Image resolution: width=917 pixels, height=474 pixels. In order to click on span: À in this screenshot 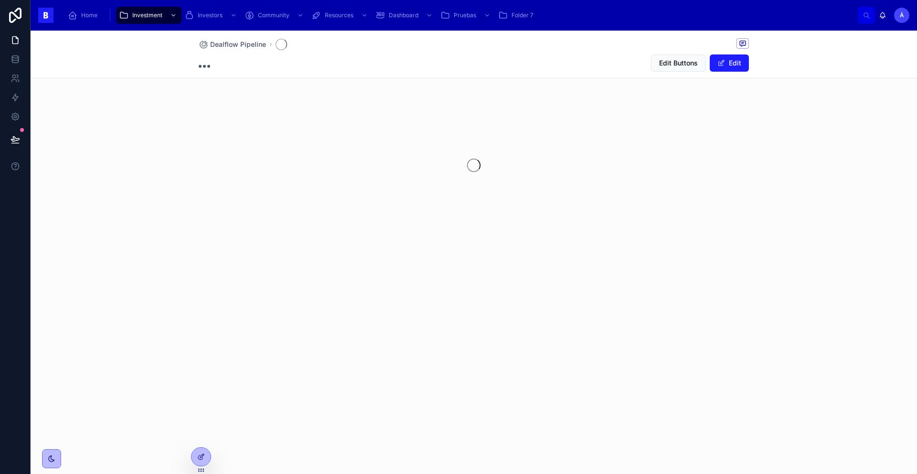, I will do `click(902, 15)`.